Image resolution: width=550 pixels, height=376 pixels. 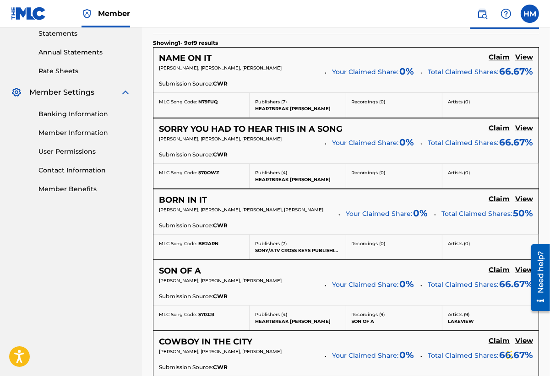 What do you see at coordinates (491, 322) in the screenshot?
I see `p: LAKEVIEW` at bounding box center [491, 322].